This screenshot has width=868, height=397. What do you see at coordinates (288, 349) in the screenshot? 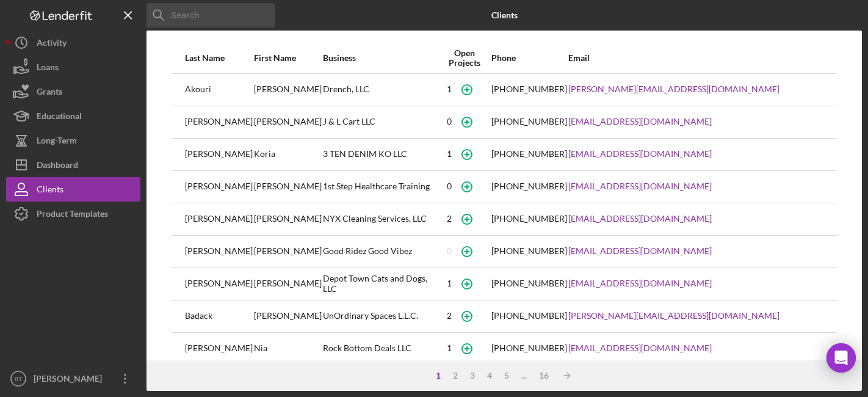
I see `div: Nia` at bounding box center [288, 349].